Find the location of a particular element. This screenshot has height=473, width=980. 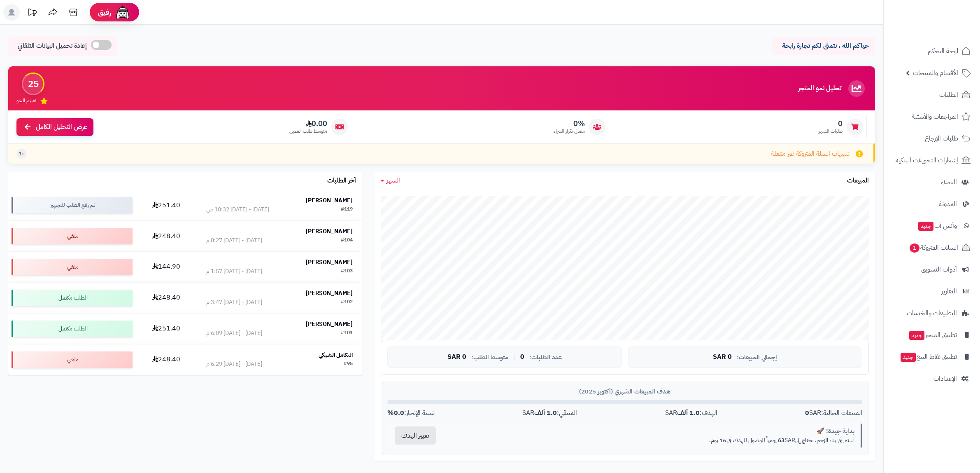

div: الهدف: SAR is located at coordinates (691, 413).